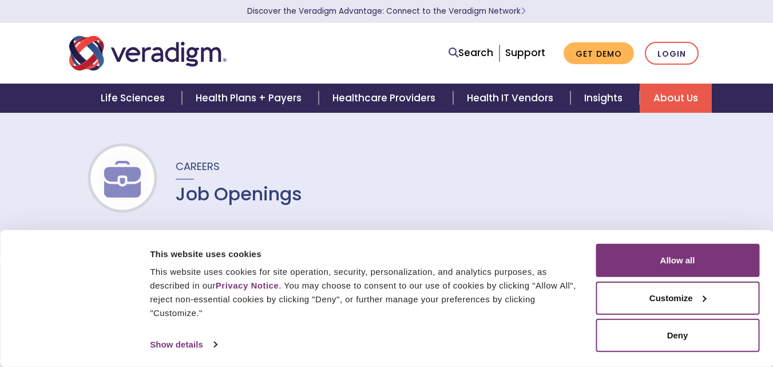 Image resolution: width=773 pixels, height=367 pixels. Describe the element at coordinates (386, 98) in the screenshot. I see `a: Healthcare Providers` at that location.